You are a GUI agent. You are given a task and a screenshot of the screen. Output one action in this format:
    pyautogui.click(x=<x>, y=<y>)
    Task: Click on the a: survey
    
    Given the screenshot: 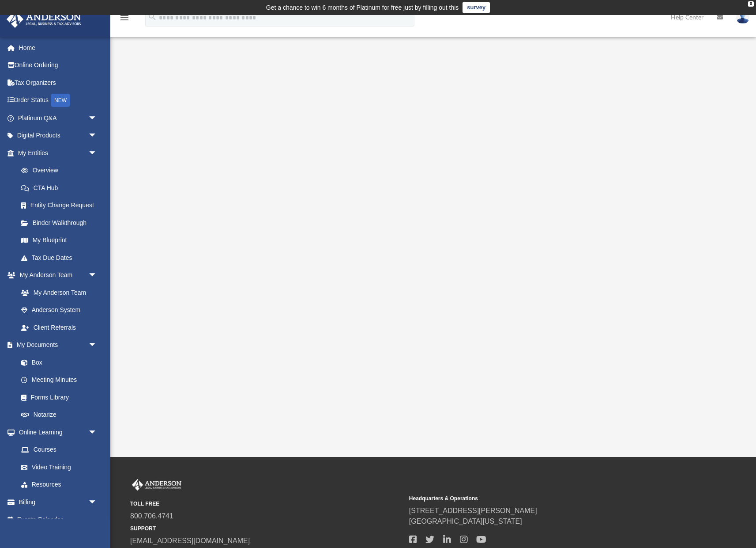 What is the action you would take?
    pyautogui.click(x=476, y=8)
    